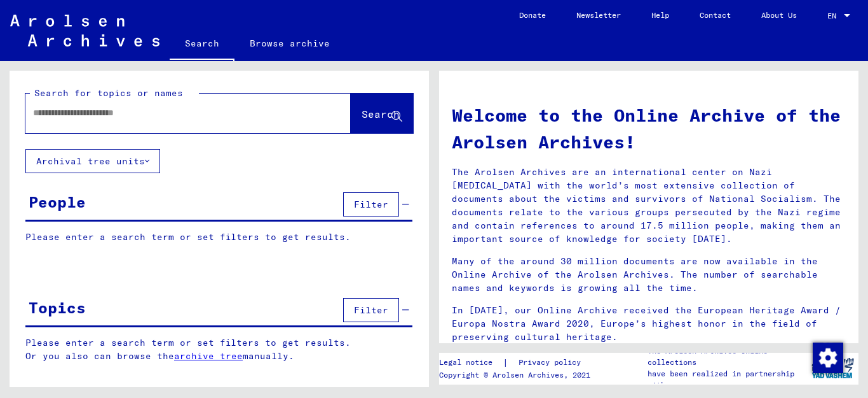 This screenshot has width=868, height=398. What do you see at coordinates (828, 358) in the screenshot?
I see `img: Change consent` at bounding box center [828, 358].